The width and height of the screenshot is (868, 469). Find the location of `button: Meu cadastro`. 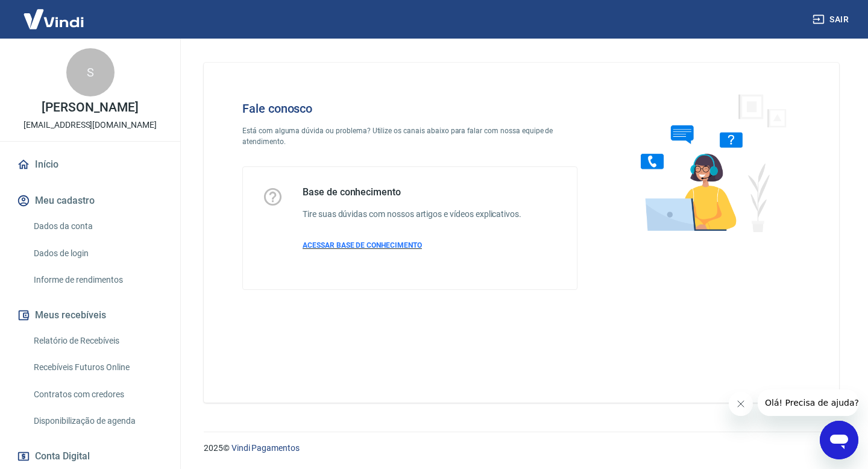

button: Meu cadastro is located at coordinates (90, 201).